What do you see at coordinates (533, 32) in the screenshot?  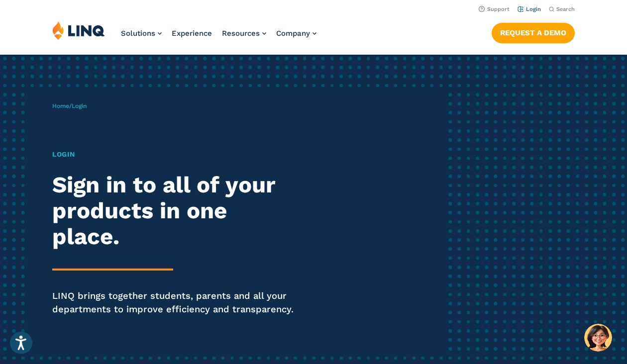 I see `nav: Button Navigation` at bounding box center [533, 32].